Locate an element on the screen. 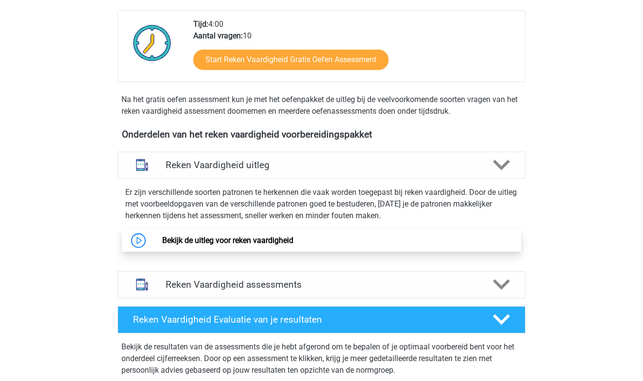 Image resolution: width=643 pixels, height=381 pixels. img: reken vaardigheid uitleg is located at coordinates (142, 165).